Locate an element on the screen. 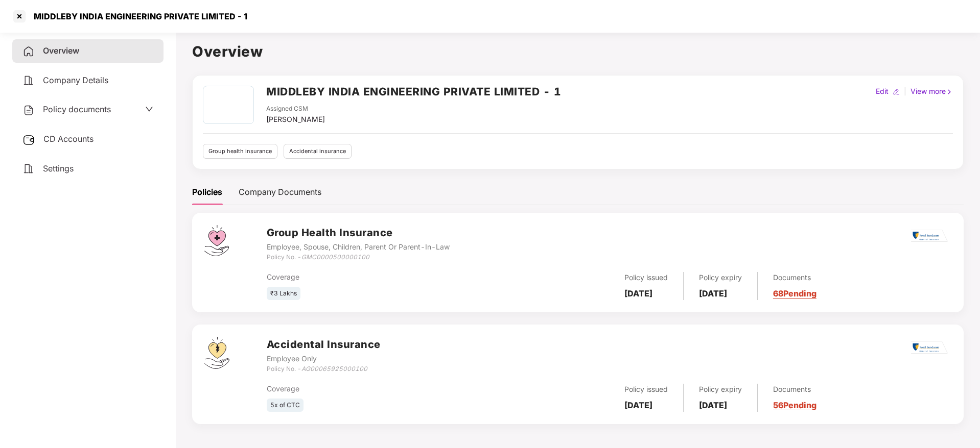 This screenshot has width=980, height=448. div: Accidental insurance is located at coordinates (317, 151).